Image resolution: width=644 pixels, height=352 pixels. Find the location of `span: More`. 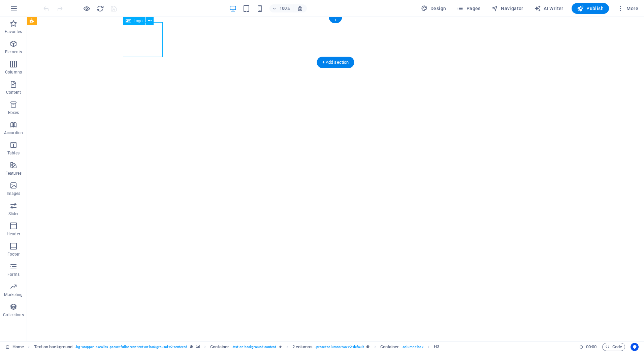

span: More is located at coordinates (627, 8).